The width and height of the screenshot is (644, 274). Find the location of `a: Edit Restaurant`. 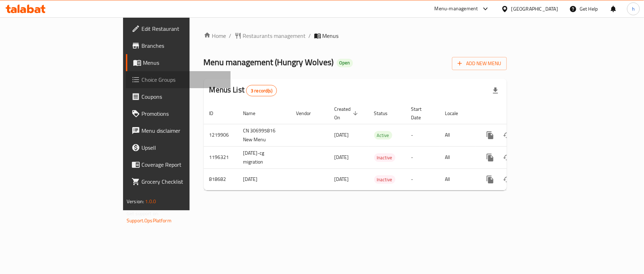

a: Edit Restaurant is located at coordinates (178, 29).